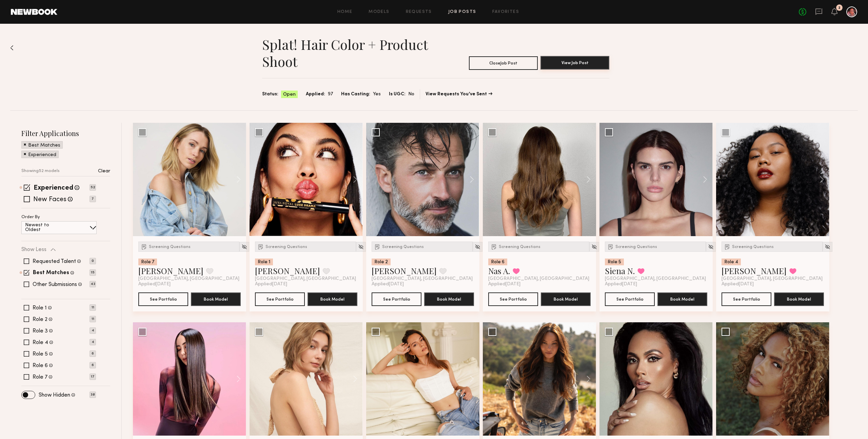  What do you see at coordinates (411, 94) in the screenshot?
I see `span: No` at bounding box center [411, 94].